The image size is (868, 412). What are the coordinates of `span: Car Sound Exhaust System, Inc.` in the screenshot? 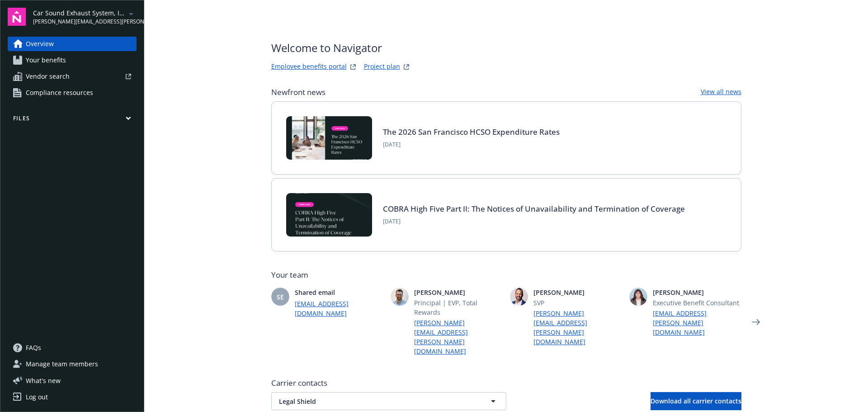 It's located at (79, 13).